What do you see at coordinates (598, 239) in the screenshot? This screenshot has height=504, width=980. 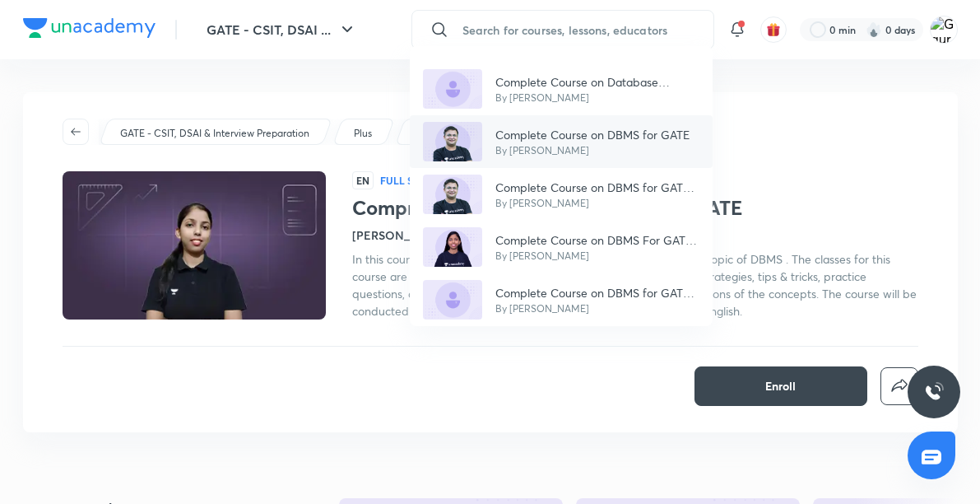 I see `p: Complete Course on DBMS For GATE CS IT/GATE DA` at bounding box center [598, 239].